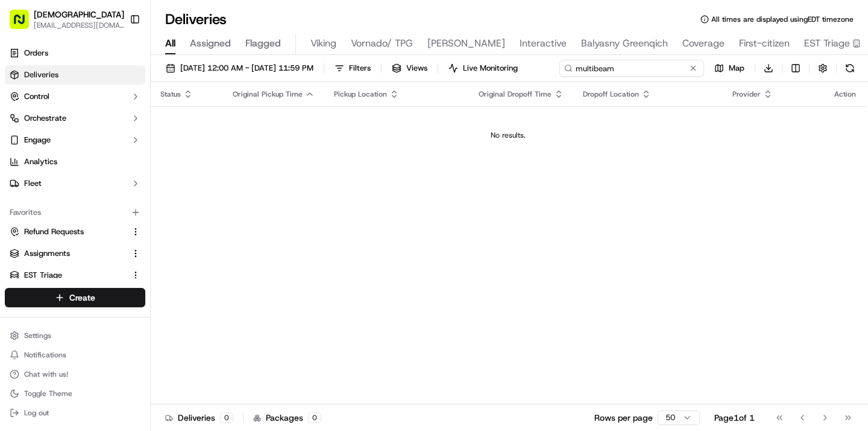  What do you see at coordinates (58, 243) in the screenshot?
I see `span: Knowledge Base` at bounding box center [58, 243].